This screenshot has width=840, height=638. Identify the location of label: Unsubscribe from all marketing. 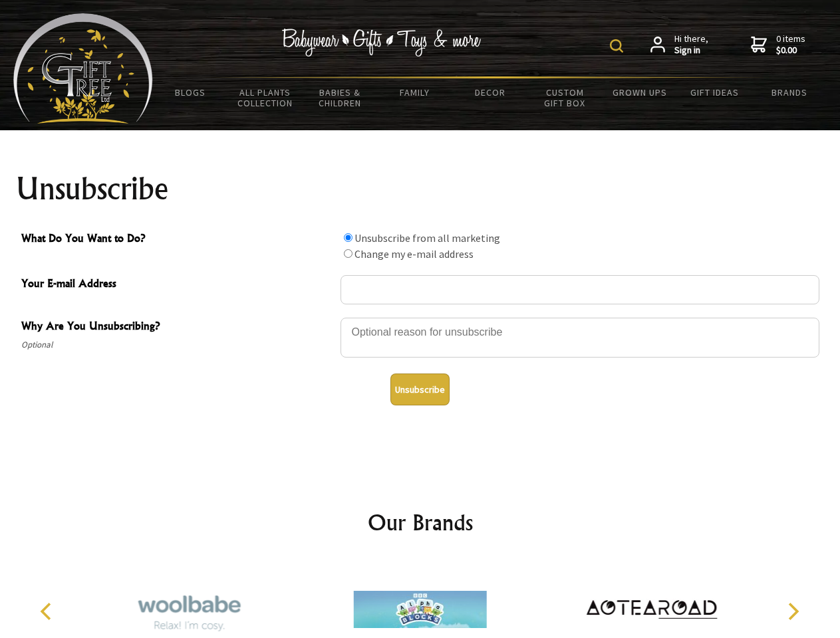
(427, 238).